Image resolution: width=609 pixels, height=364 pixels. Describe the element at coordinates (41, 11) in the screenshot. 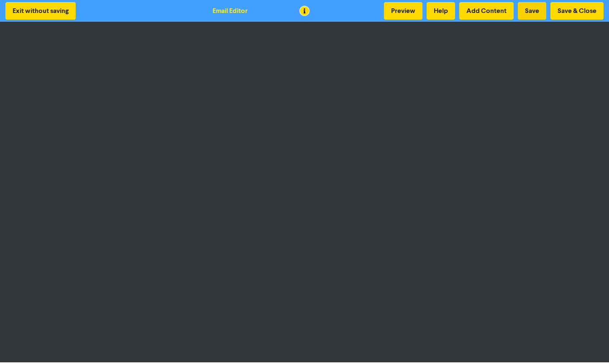

I see `button: Exit without saving` at that location.